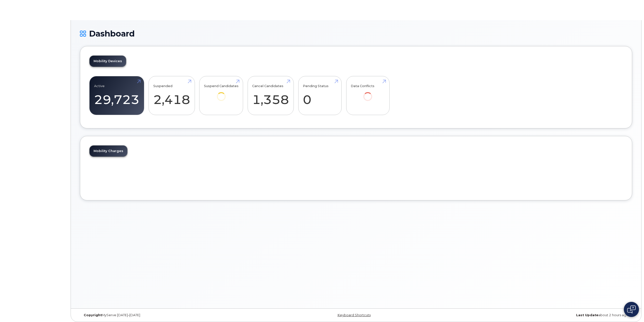 The width and height of the screenshot is (644, 322). Describe the element at coordinates (632, 310) in the screenshot. I see `img: Open chat` at that location.